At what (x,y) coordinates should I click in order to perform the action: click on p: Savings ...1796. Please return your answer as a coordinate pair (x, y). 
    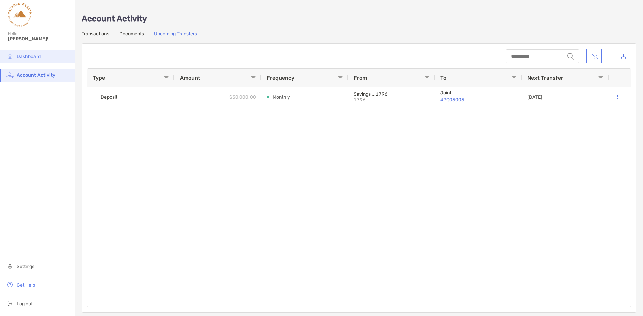
    Looking at the image, I should click on (391, 94).